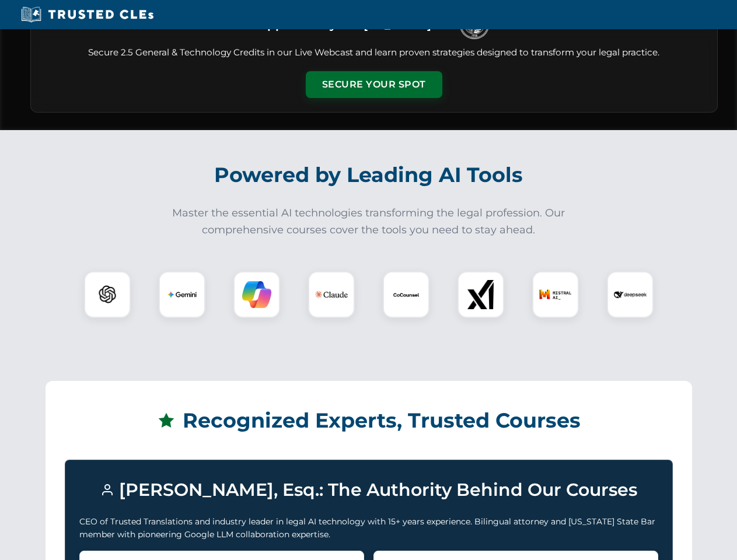  Describe the element at coordinates (369, 528) in the screenshot. I see `p: CEO of Trusted Translations and industry leader in legal AI technology with 15+ years experience....` at that location.